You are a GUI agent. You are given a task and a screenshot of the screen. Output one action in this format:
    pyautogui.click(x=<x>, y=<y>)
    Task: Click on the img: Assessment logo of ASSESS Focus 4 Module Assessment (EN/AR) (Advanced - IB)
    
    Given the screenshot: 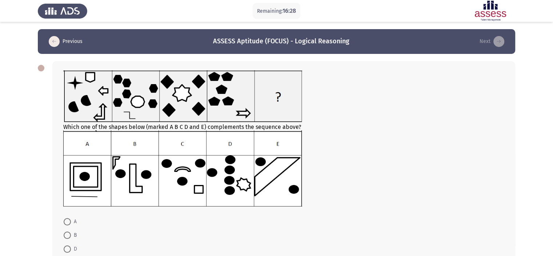 What is the action you would take?
    pyautogui.click(x=491, y=11)
    